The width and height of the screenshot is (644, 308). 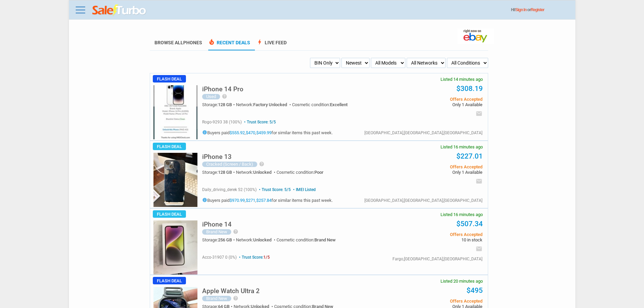 I want to click on span: Poor, so click(x=319, y=172).